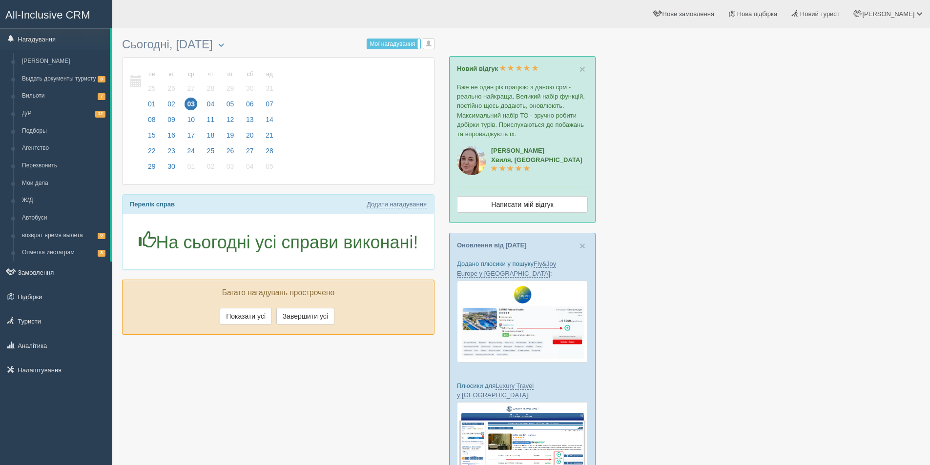  Describe the element at coordinates (522, 269) in the screenshot. I see `p: Додано плюсики у пошуку :` at that location.